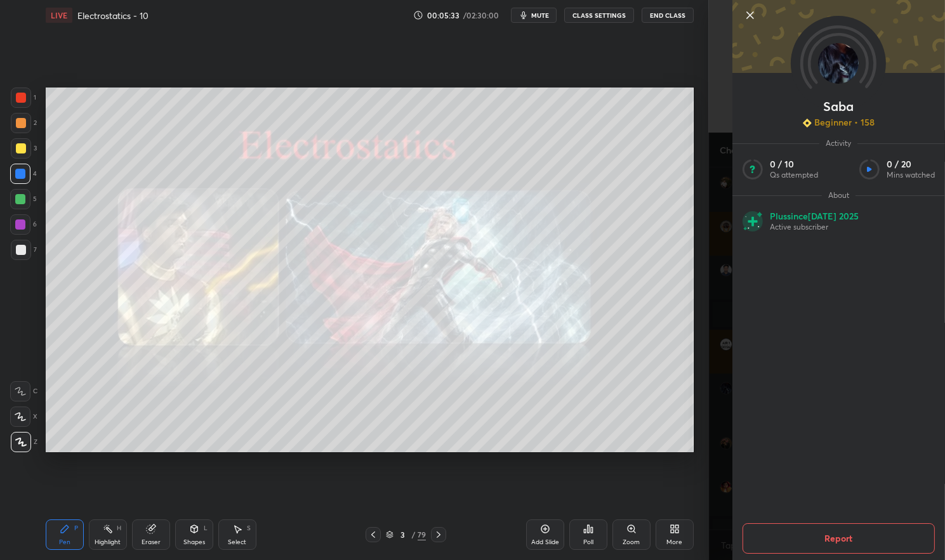 Image resolution: width=945 pixels, height=560 pixels. What do you see at coordinates (910, 175) in the screenshot?
I see `p: Mins watched` at bounding box center [910, 175].